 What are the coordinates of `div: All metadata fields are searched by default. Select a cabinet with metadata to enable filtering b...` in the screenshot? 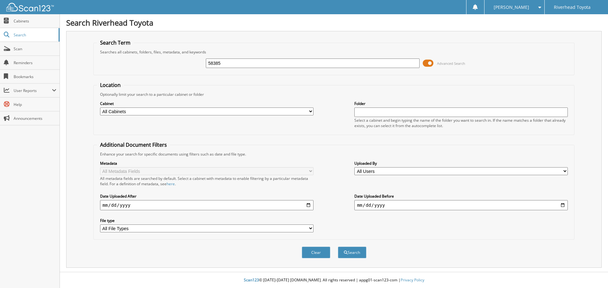 It's located at (207, 181).